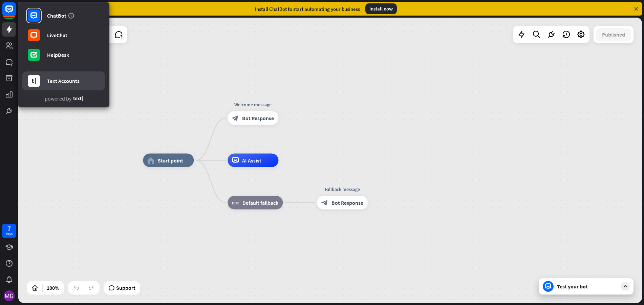 This screenshot has width=644, height=305. What do you see at coordinates (342, 189) in the screenshot?
I see `div: Fallback message` at bounding box center [342, 189].